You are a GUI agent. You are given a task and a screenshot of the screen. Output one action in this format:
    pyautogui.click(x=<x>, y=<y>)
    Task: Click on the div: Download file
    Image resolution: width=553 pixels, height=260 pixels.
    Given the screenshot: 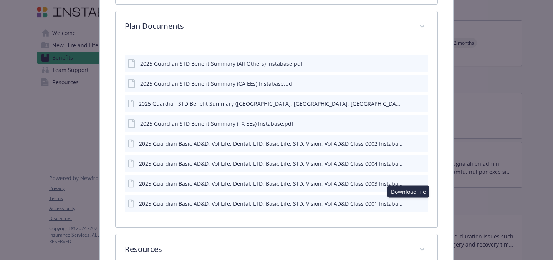 What is the action you would take?
    pyautogui.click(x=408, y=191)
    